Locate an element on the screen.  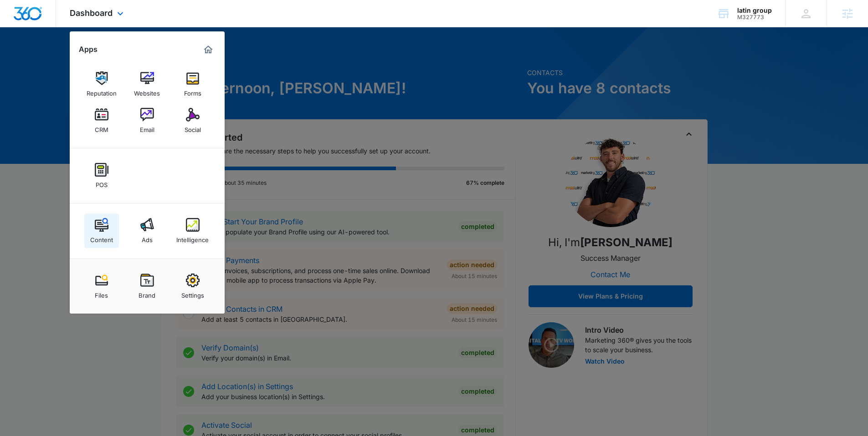
a: Intelligence is located at coordinates (193, 231).